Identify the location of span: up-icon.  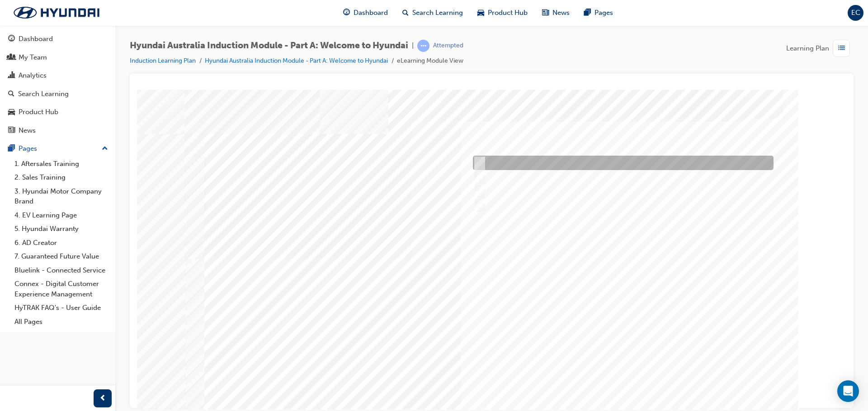
(105, 149).